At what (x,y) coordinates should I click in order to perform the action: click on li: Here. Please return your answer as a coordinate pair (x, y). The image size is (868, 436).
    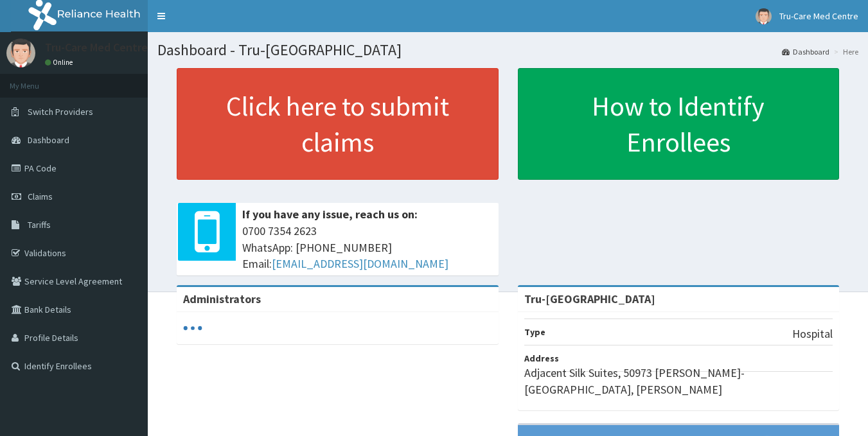
    Looking at the image, I should click on (844, 52).